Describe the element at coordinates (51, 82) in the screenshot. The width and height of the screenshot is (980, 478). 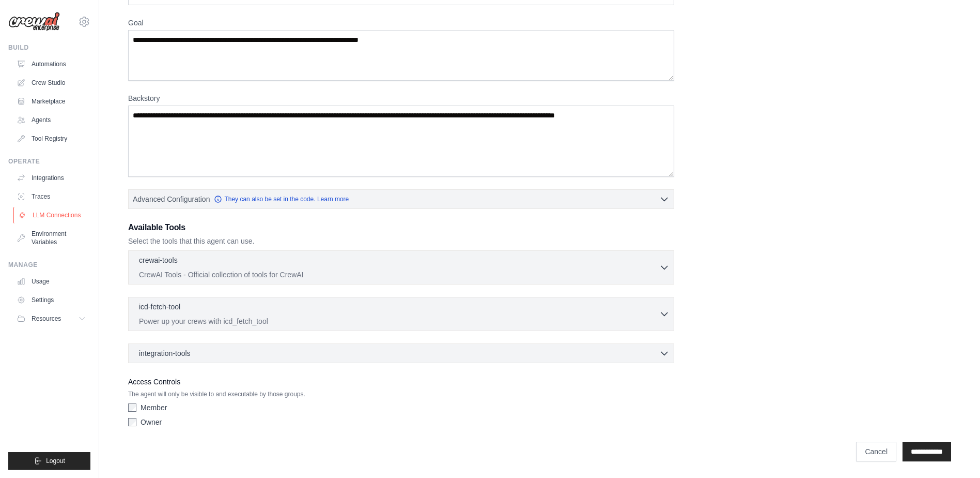
I see `a: Crew Studio` at that location.